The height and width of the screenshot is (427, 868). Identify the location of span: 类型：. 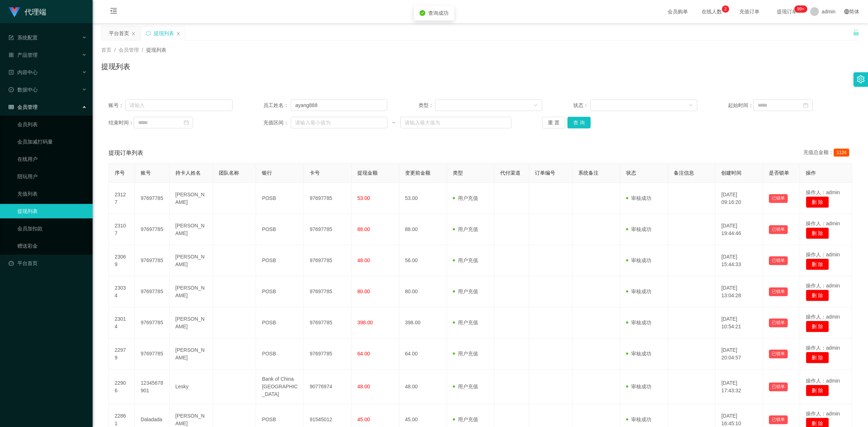
(427, 105).